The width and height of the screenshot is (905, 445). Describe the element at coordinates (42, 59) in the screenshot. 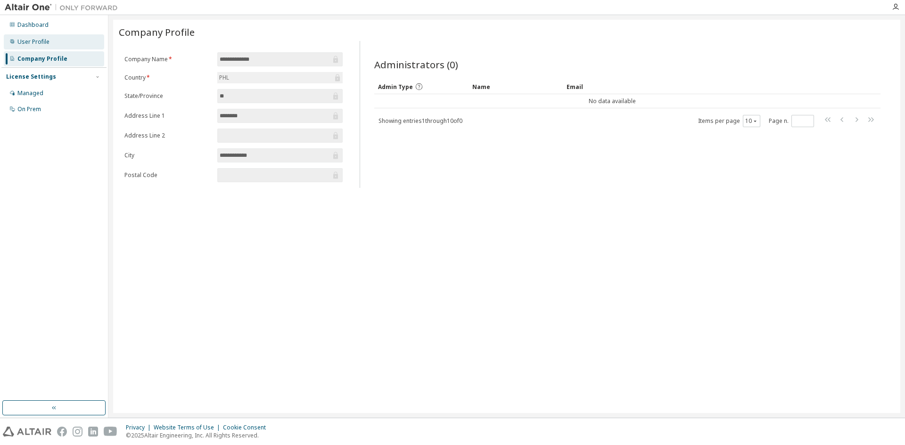

I see `div: Company Profile` at that location.